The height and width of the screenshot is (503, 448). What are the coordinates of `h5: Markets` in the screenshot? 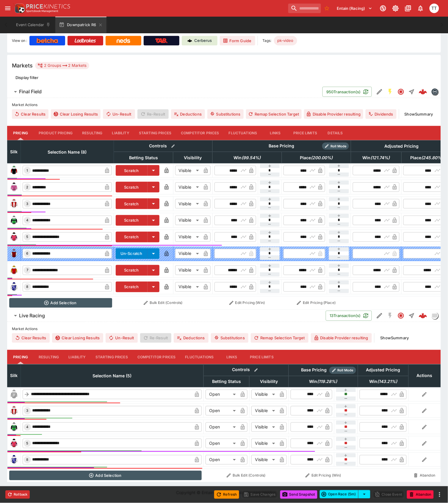 It's located at (22, 66).